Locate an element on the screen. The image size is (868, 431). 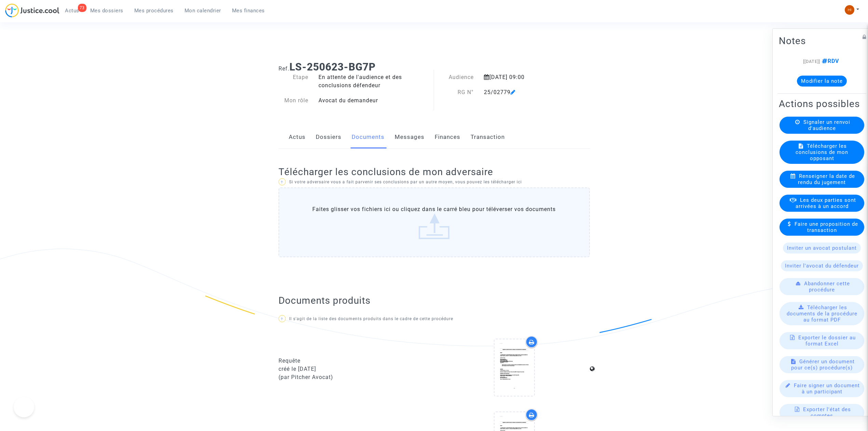
button: Modifier la note is located at coordinates (822, 81).